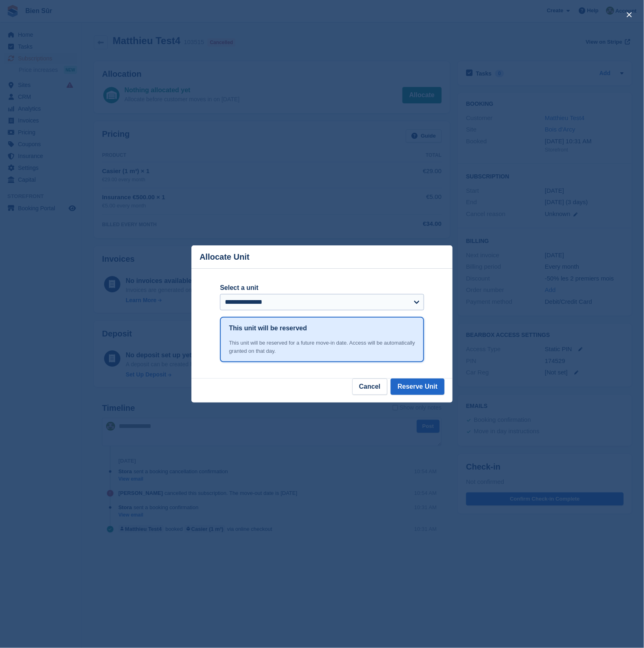  Describe the element at coordinates (322, 288) in the screenshot. I see `label: Select a unit` at that location.